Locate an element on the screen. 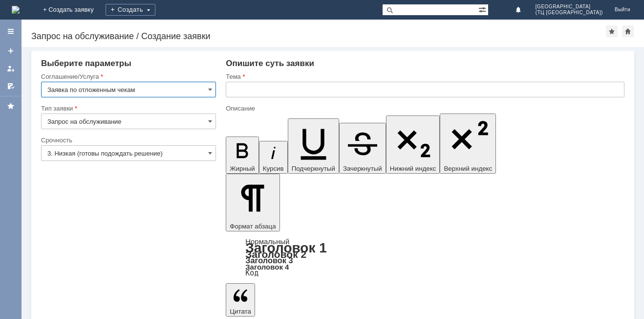 The width and height of the screenshot is (644, 319). button: Жирный is located at coordinates (242, 155).